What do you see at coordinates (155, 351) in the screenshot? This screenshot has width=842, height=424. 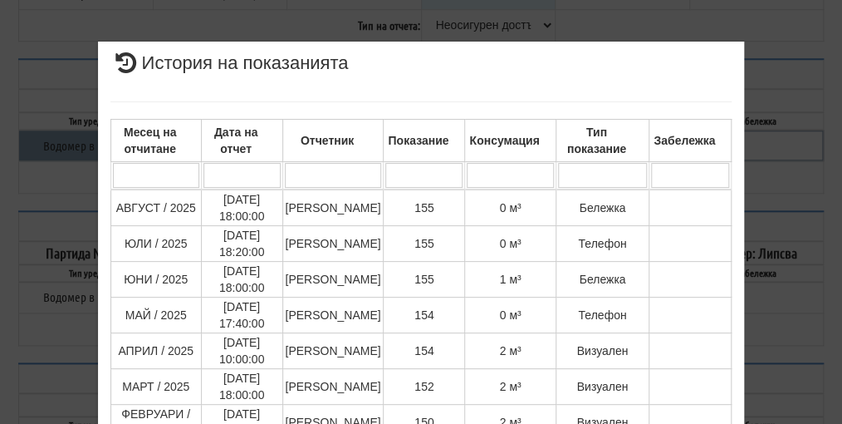 I see `td: АПРИЛ / 2025` at bounding box center [155, 351].